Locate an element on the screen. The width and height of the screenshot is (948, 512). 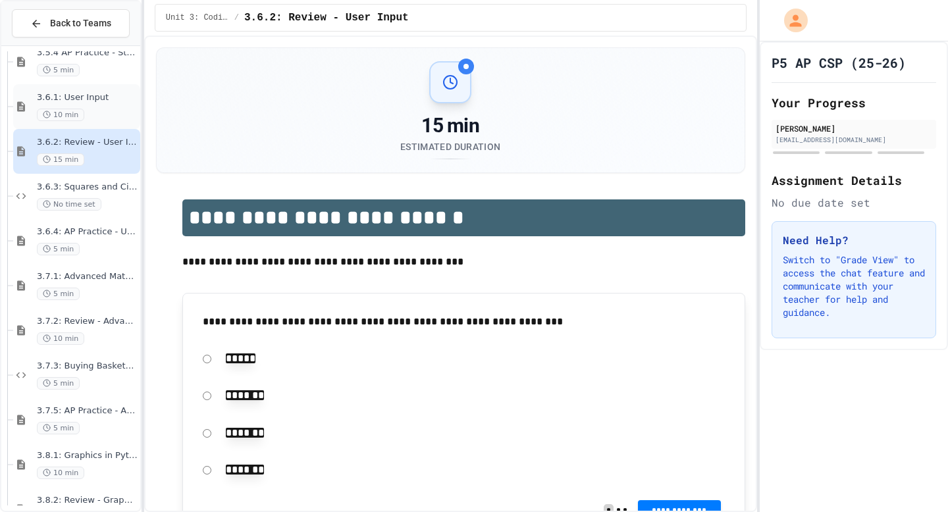
h2: Your Progress is located at coordinates (854, 103).